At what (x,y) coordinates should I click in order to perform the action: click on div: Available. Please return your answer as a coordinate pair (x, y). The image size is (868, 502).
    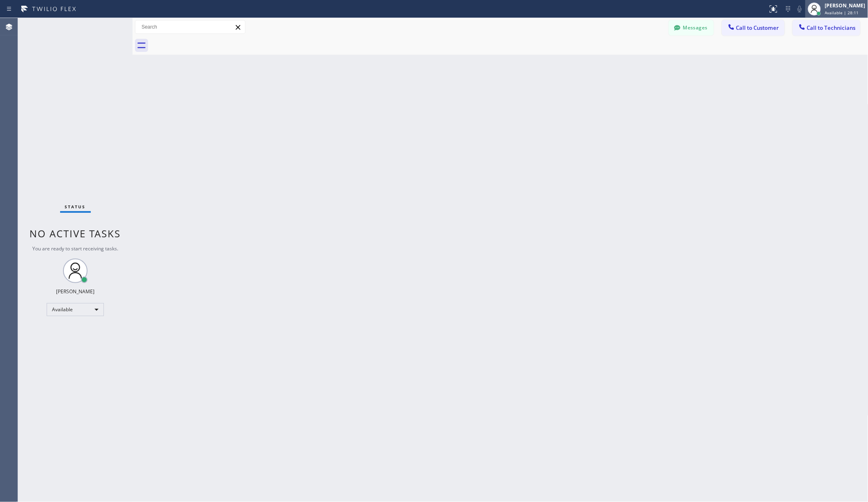
    Looking at the image, I should click on (75, 310).